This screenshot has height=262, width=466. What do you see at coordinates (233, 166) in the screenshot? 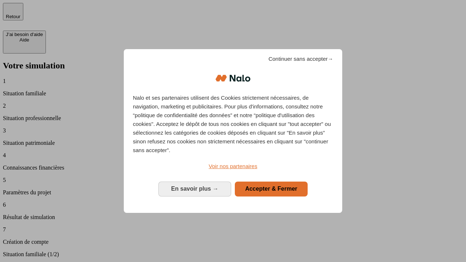
I see `a: Voir nos partenaires` at bounding box center [233, 166].